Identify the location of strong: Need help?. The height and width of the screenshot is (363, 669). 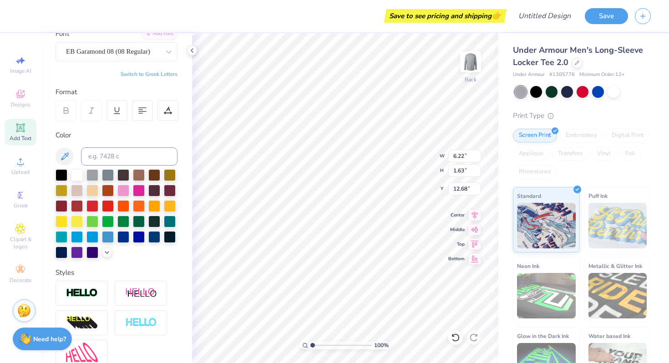
(50, 339).